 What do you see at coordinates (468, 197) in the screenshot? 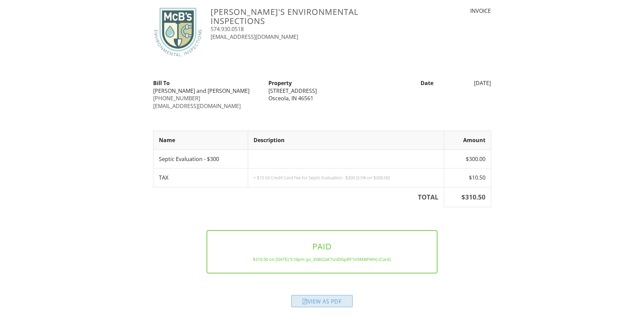
I see `th: $310.50` at bounding box center [468, 197].